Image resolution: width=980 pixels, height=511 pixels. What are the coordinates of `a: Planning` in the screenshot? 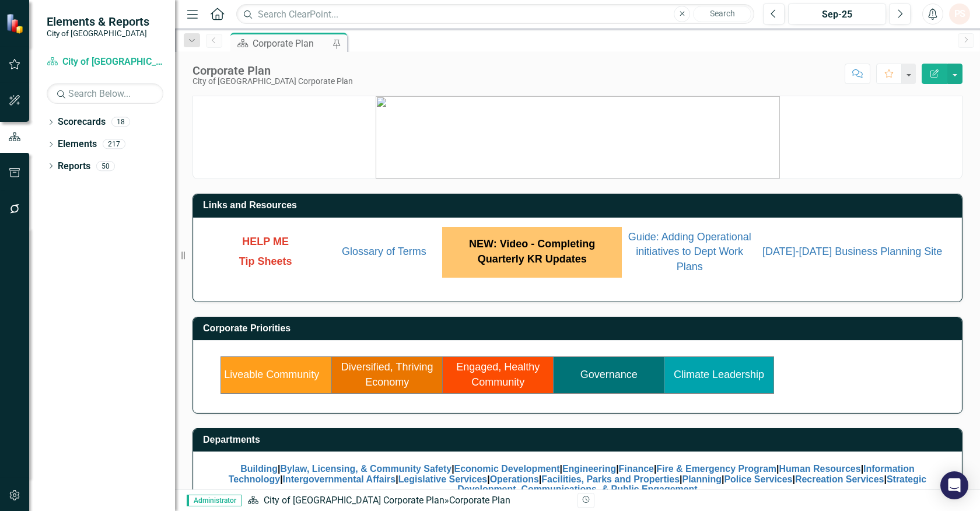 It's located at (702, 479).